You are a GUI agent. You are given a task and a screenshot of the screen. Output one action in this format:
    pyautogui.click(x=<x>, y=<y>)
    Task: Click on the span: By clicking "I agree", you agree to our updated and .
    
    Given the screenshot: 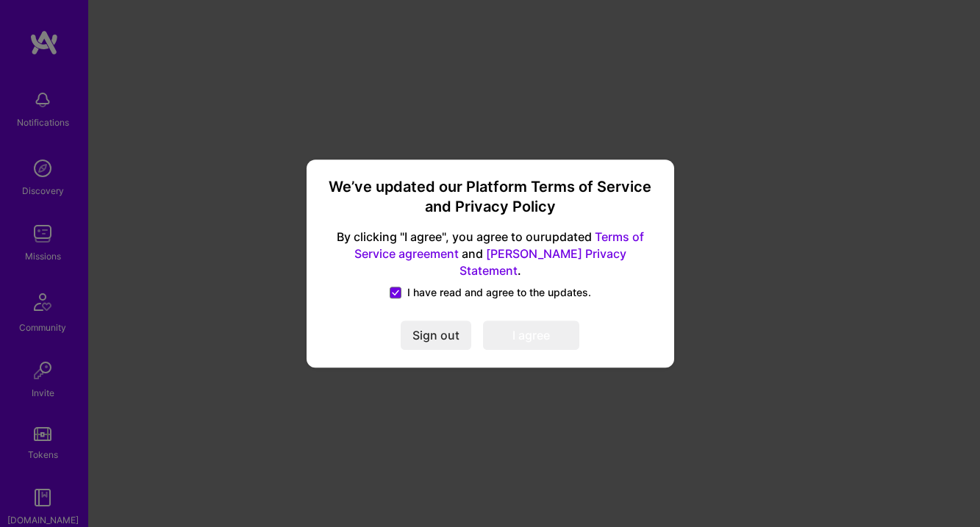 What is the action you would take?
    pyautogui.click(x=490, y=255)
    